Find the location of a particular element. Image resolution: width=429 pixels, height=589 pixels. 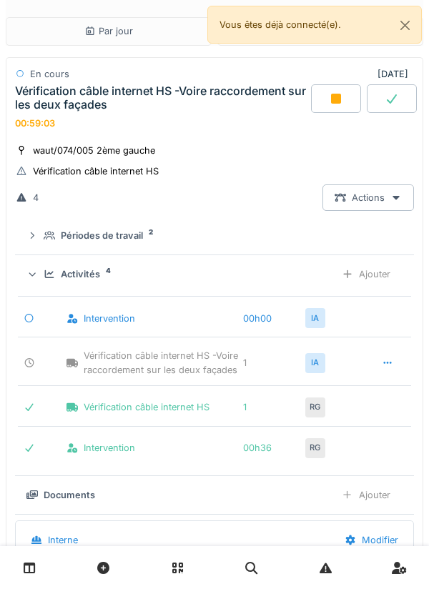

div: En cours is located at coordinates (49, 74).